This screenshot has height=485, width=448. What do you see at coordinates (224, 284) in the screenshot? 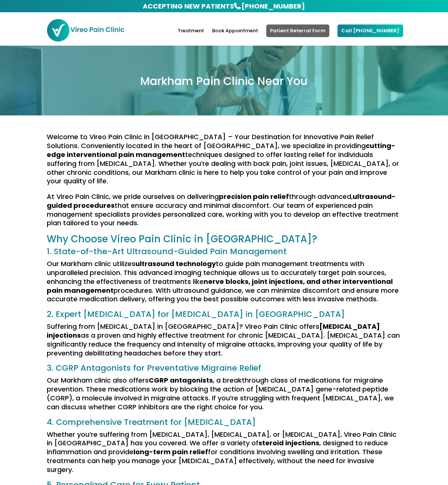
I see `p: Our Markham clinic utilizes to guide pain management treatments with unparalleled precision. This...` at bounding box center [224, 284].